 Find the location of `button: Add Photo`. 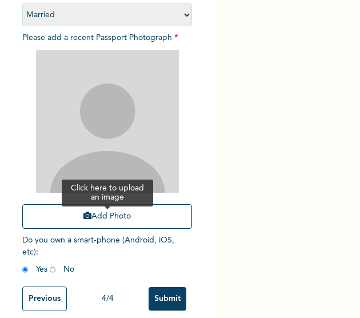

button: Add Photo is located at coordinates (107, 216).